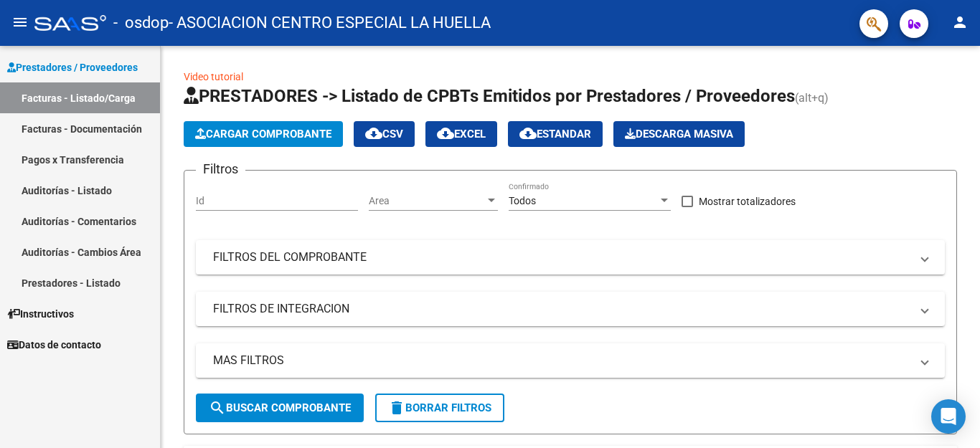 The image size is (980, 448). Describe the element at coordinates (461, 134) in the screenshot. I see `span: EXCEL` at that location.